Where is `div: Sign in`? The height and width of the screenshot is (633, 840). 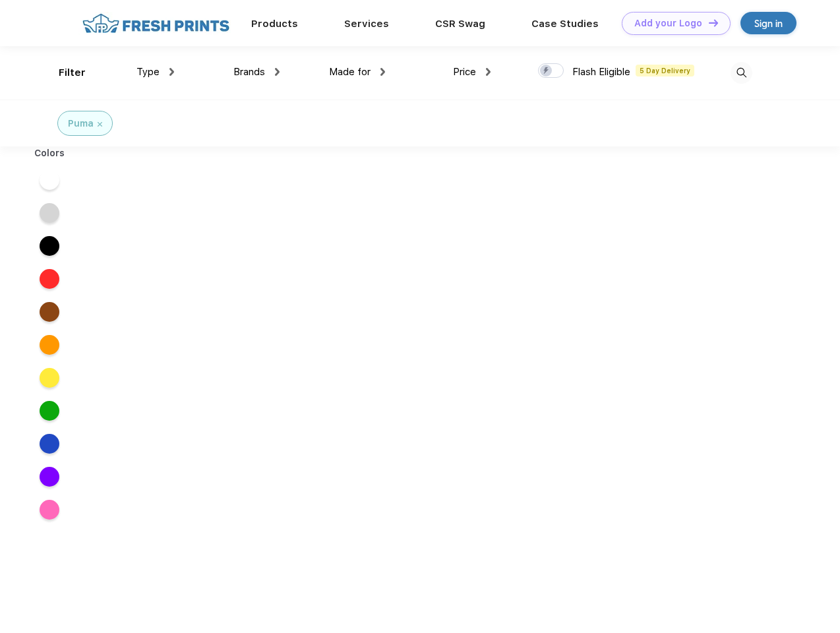 div: Sign in is located at coordinates (768, 23).